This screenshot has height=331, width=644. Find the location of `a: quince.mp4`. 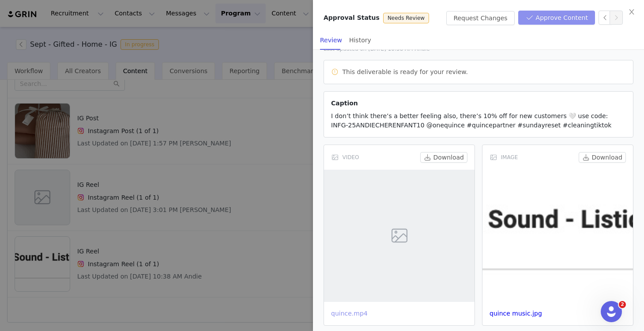

a: quince.mp4 is located at coordinates (349, 313).